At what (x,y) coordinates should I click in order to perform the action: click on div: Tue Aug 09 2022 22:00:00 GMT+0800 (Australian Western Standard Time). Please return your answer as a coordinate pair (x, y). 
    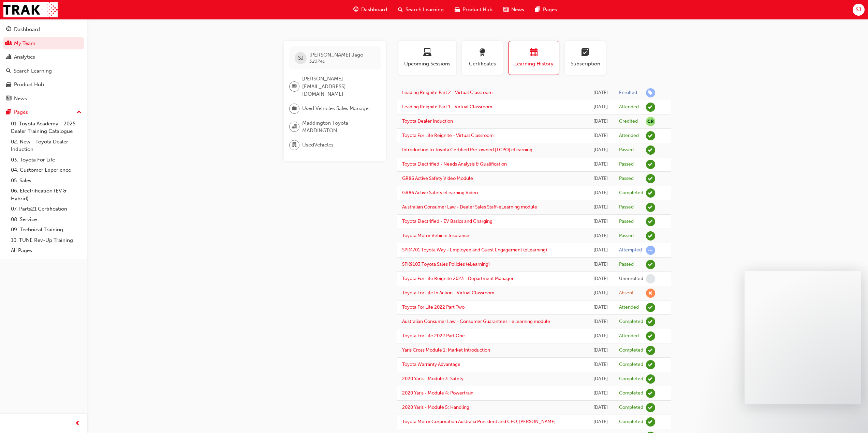
    Looking at the image, I should click on (601, 322).